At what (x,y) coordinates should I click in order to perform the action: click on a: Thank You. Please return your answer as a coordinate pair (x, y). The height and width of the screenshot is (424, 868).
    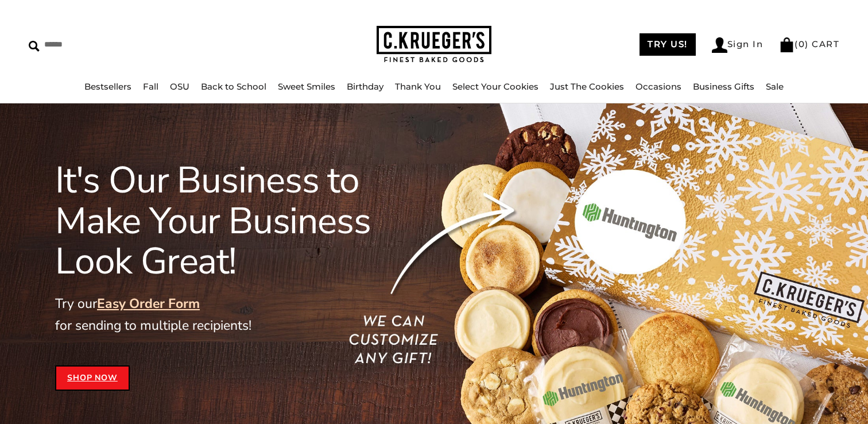
    Looking at the image, I should click on (418, 86).